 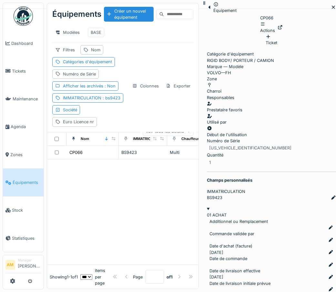 What do you see at coordinates (145, 86) in the screenshot?
I see `div: Colonnes` at bounding box center [145, 86].